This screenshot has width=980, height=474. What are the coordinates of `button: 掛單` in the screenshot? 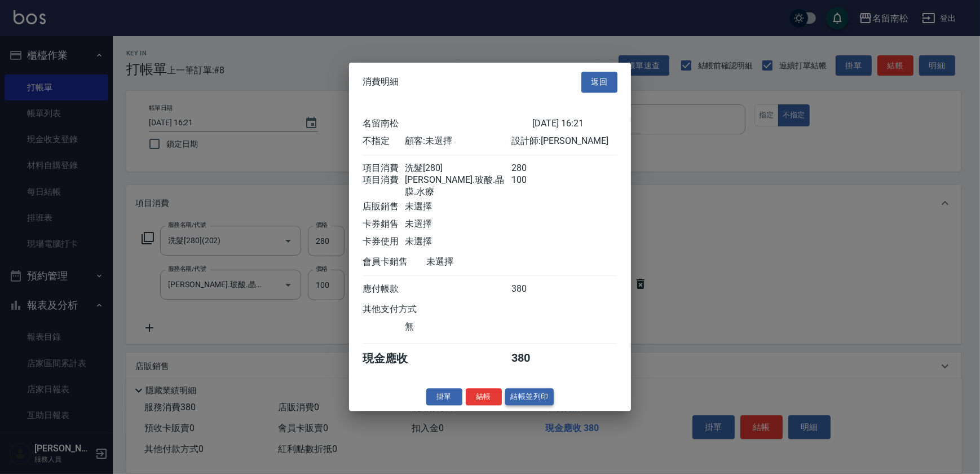 It's located at (444, 397).